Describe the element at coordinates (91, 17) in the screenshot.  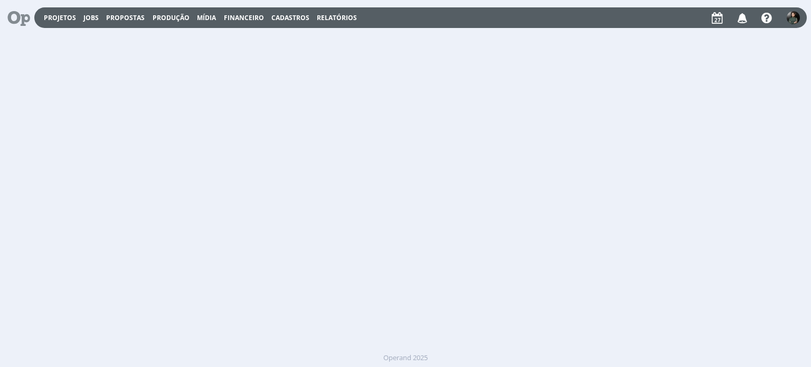
I see `a: Jobs` at that location.